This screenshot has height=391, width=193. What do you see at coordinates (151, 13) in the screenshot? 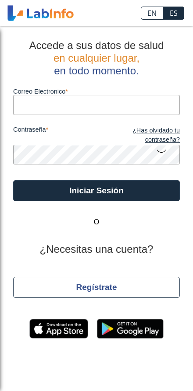
I see `a: EN` at bounding box center [151, 13].